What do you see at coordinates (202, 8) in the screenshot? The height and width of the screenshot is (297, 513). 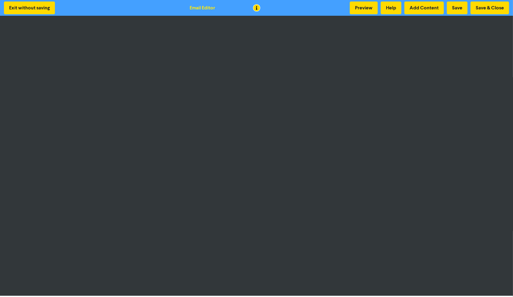 I see `div: Email Editor` at bounding box center [202, 8].